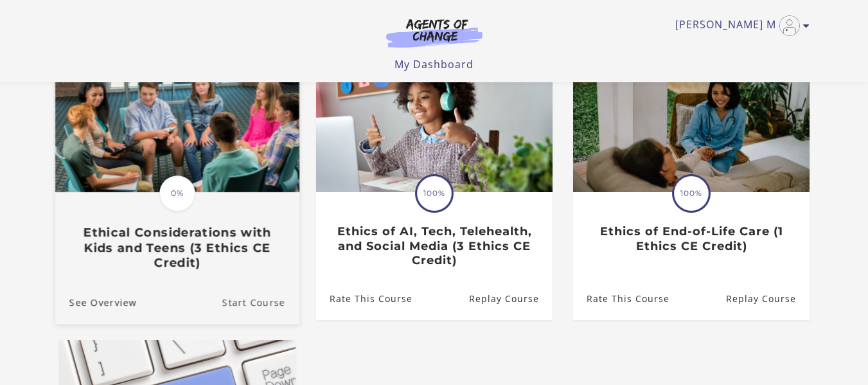  What do you see at coordinates (433, 246) in the screenshot?
I see `h3: Ethics of AI, Tech, Telehealth, and Social Media (3 Ethics CE Credit)` at bounding box center [433, 246].